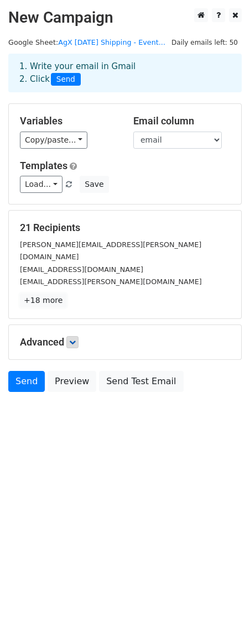 The image size is (250, 644). Describe the element at coordinates (204, 42) in the screenshot. I see `a: Daily emails left: 50` at that location.